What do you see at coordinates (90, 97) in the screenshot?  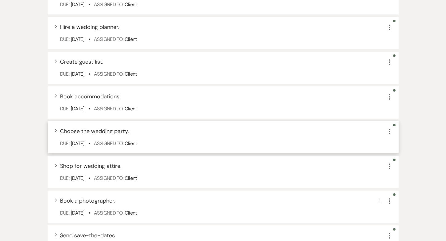 I see `span: Book accommodations.` at bounding box center [90, 97].